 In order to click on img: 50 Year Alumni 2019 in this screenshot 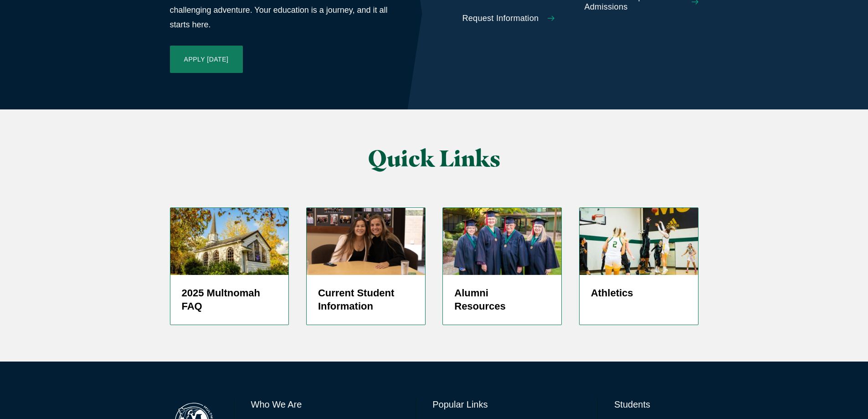, I will do `click(502, 241)`.